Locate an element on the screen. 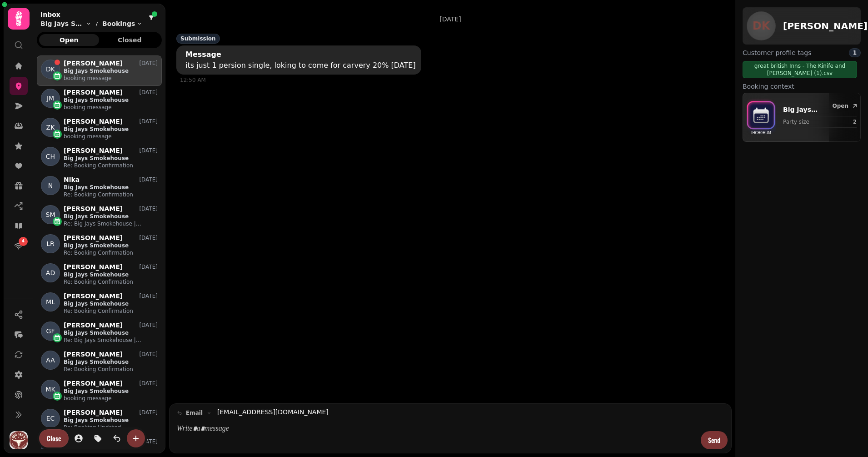 This screenshot has width=868, height=457. p: Re: Booking Updated is located at coordinates (111, 428).